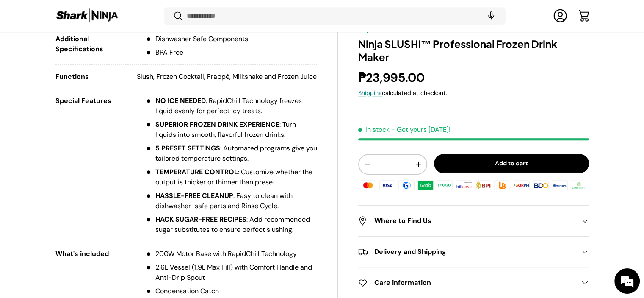 The height and width of the screenshot is (298, 644). Describe the element at coordinates (231, 201) in the screenshot. I see `li: : Easy to clean with dishwasher-safe parts and Rinse Cycle.` at that location.